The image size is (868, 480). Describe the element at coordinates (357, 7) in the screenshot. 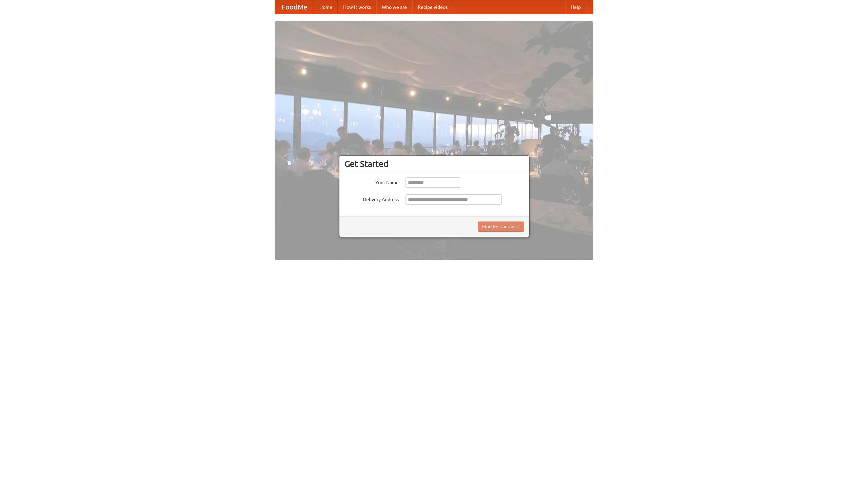

I see `a: How it works` at that location.